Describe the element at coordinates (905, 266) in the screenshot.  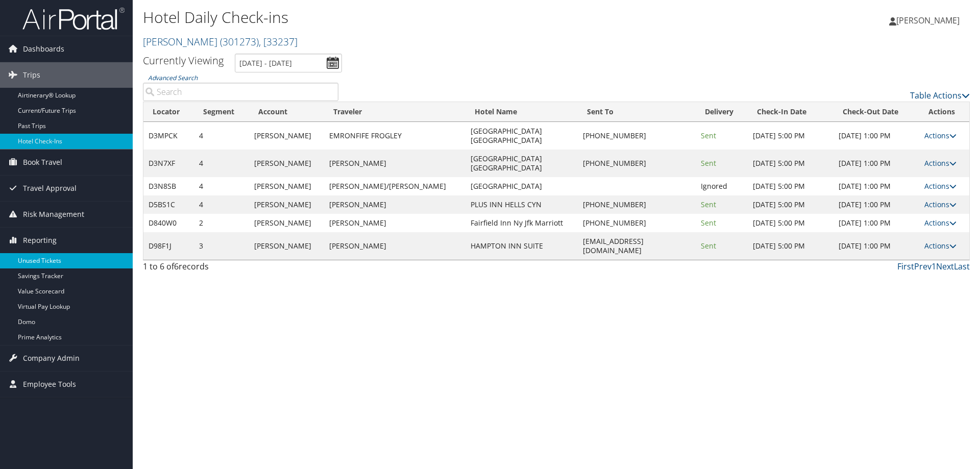
I see `a: First` at that location.